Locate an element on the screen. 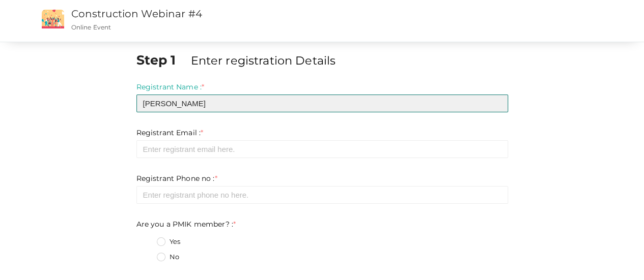 The height and width of the screenshot is (280, 644). label: Step 1 is located at coordinates (162, 60).